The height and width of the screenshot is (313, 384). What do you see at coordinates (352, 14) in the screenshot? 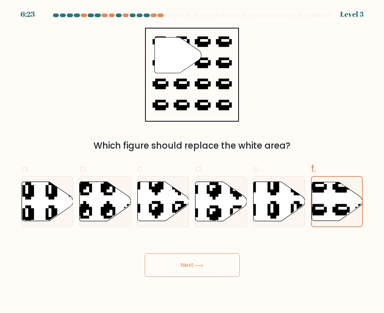
I see `div: Level 3` at bounding box center [352, 14].